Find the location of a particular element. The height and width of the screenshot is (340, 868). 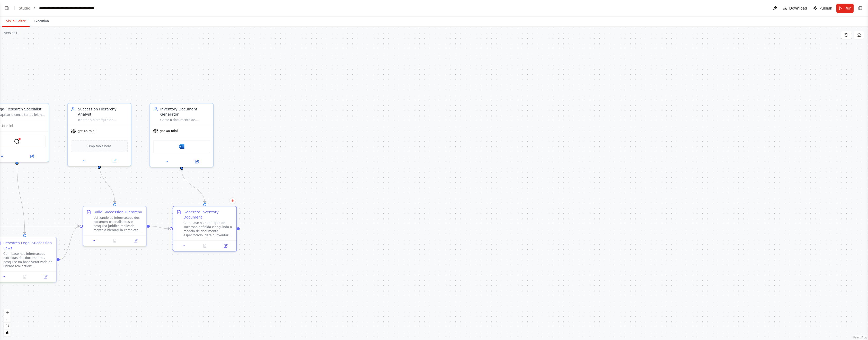

button: Delete node is located at coordinates (232, 201).